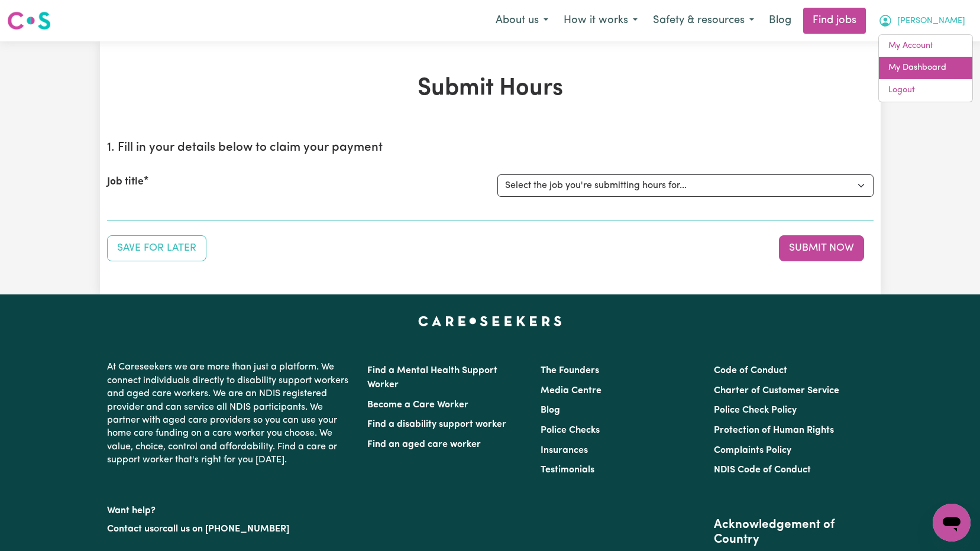 Image resolution: width=980 pixels, height=551 pixels. What do you see at coordinates (926, 46) in the screenshot?
I see `a: My Account` at bounding box center [926, 46].